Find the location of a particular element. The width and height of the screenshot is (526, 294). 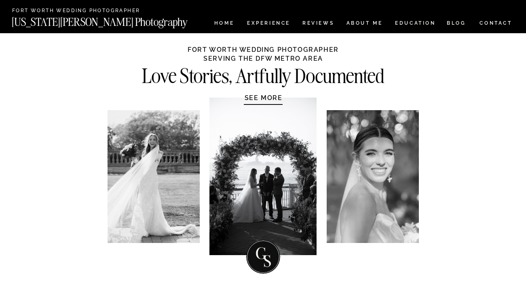

a: EDUCATION is located at coordinates (415, 24).